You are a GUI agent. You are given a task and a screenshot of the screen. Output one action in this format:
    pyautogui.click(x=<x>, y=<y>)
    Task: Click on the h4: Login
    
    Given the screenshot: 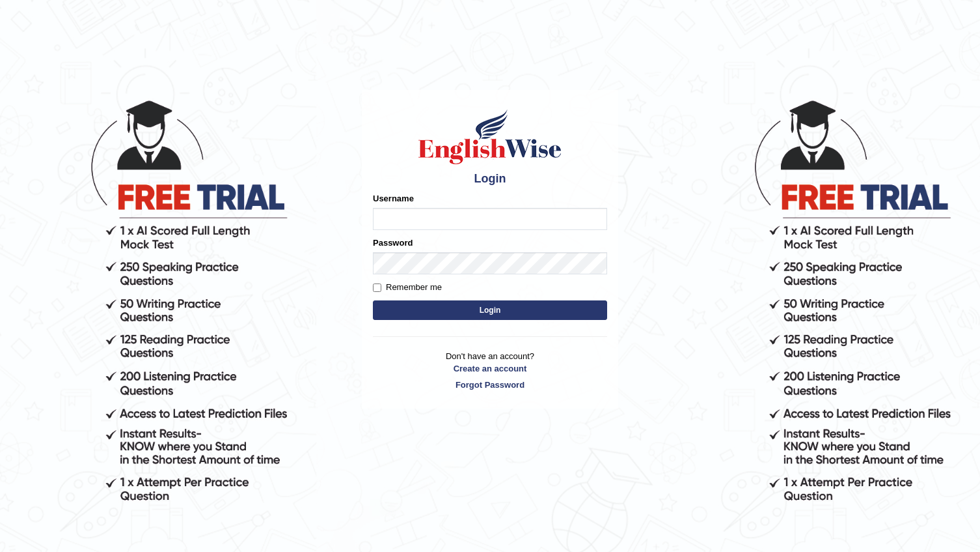 What is the action you would take?
    pyautogui.click(x=490, y=179)
    